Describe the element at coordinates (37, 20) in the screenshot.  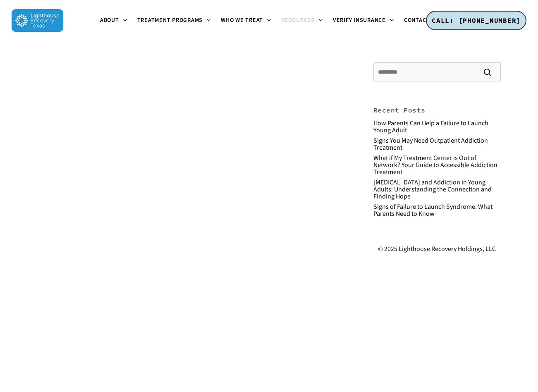
I see `img: Lighthouse Recovery Texas` at that location.